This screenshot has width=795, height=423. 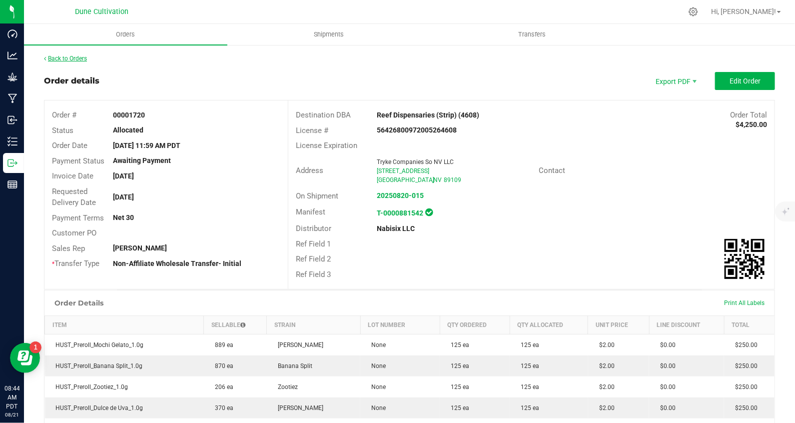 What do you see at coordinates (400, 213) in the screenshot?
I see `strong: T-0000881542` at bounding box center [400, 213].